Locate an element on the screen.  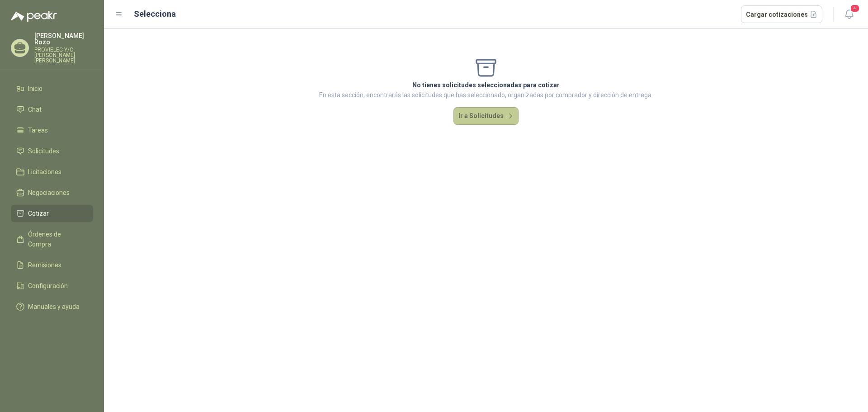
a: Configuración is located at coordinates (52, 286).